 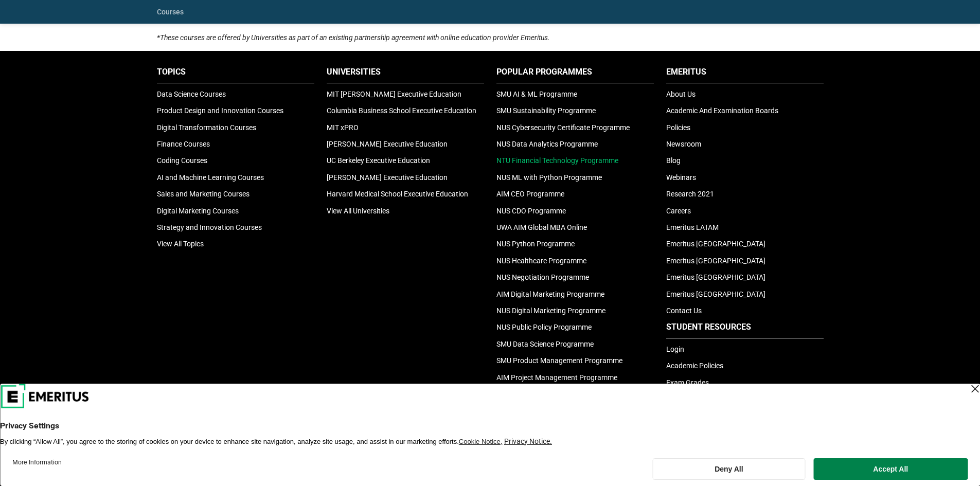 I want to click on a: Exam Grades, so click(x=687, y=383).